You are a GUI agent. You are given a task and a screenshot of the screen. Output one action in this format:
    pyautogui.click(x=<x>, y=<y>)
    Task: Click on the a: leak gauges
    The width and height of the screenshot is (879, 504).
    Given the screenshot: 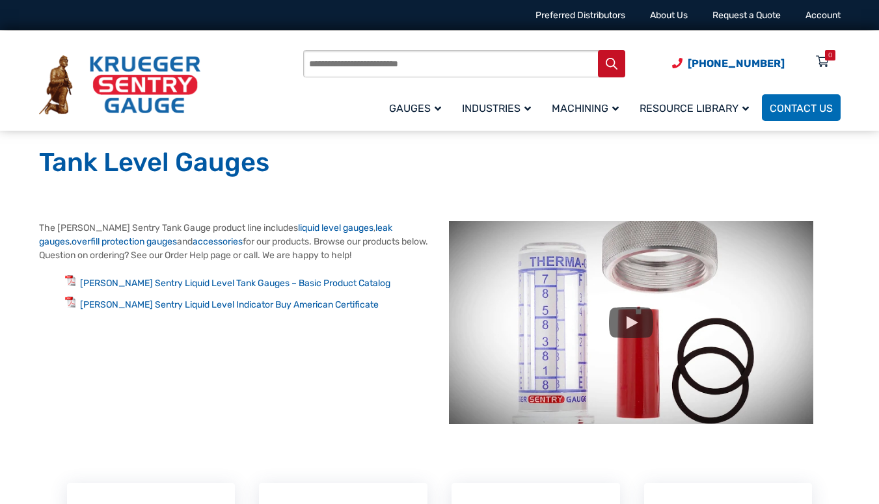 What is the action you would take?
    pyautogui.click(x=215, y=235)
    